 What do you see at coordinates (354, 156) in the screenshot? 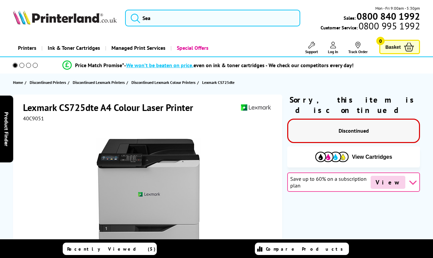
I see `button: View Cartridges` at bounding box center [354, 156].